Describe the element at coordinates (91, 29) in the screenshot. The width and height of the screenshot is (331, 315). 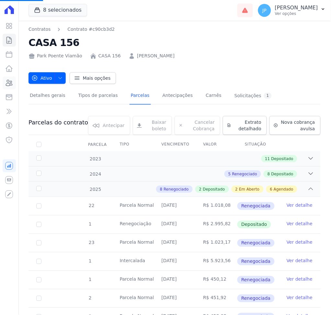
I see `a: Contrato #c90cb3d2` at that location.